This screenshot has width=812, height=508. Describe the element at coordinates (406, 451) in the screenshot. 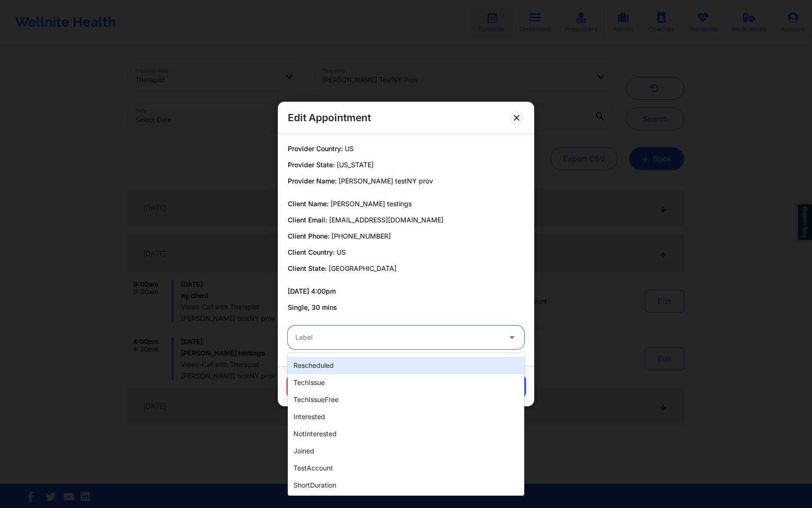

I see `div: joined` at that location.